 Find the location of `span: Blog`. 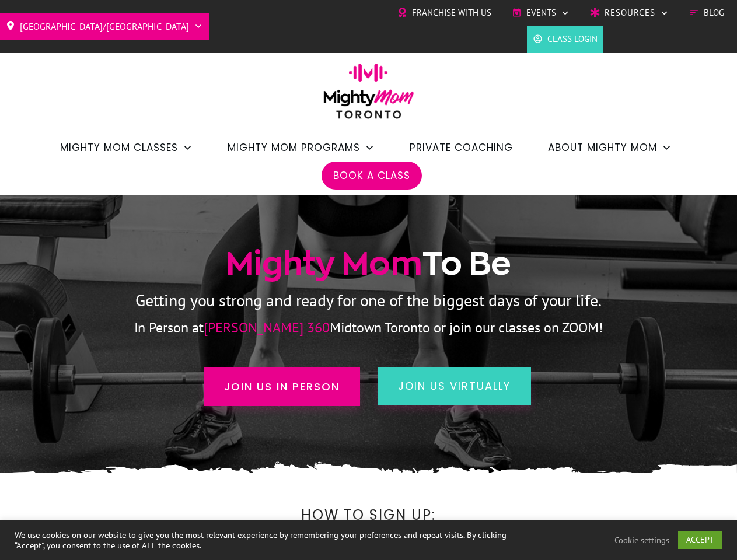

span: Blog is located at coordinates (714, 13).